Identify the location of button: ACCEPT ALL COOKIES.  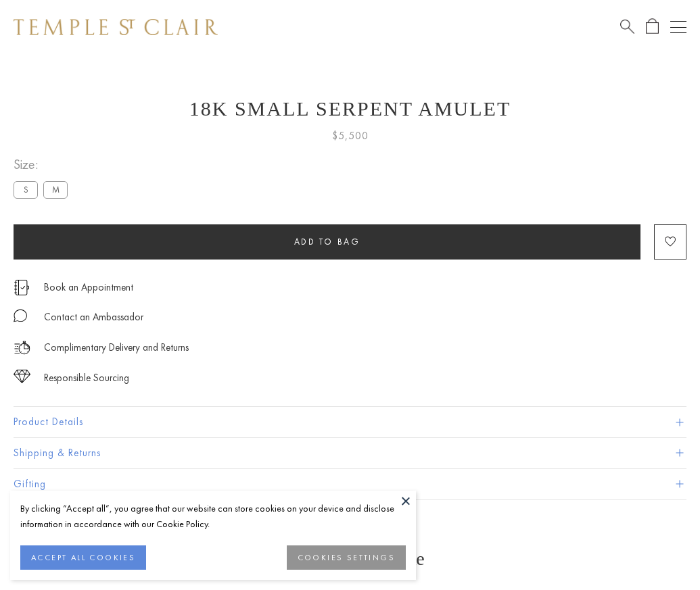
(84, 557).